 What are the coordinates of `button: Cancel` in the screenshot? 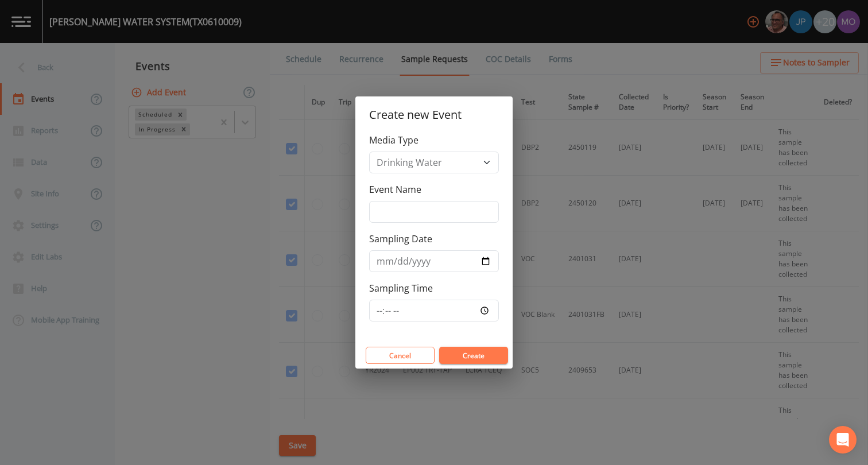 It's located at (400, 356).